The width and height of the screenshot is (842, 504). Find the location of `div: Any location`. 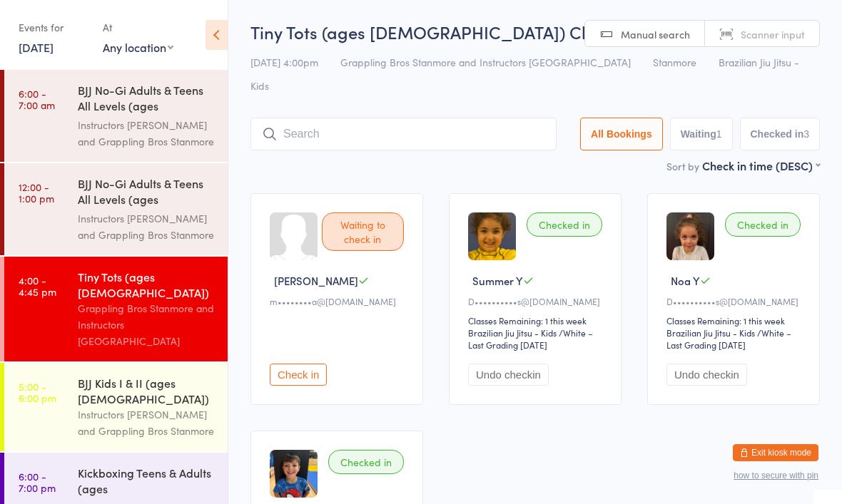

div: Any location is located at coordinates (138, 47).